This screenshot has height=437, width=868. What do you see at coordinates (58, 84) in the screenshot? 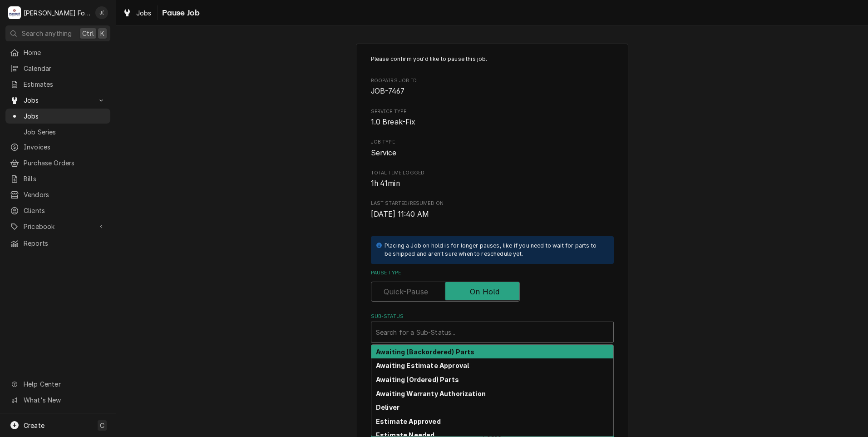
I see `a: Estimates` at bounding box center [58, 84].